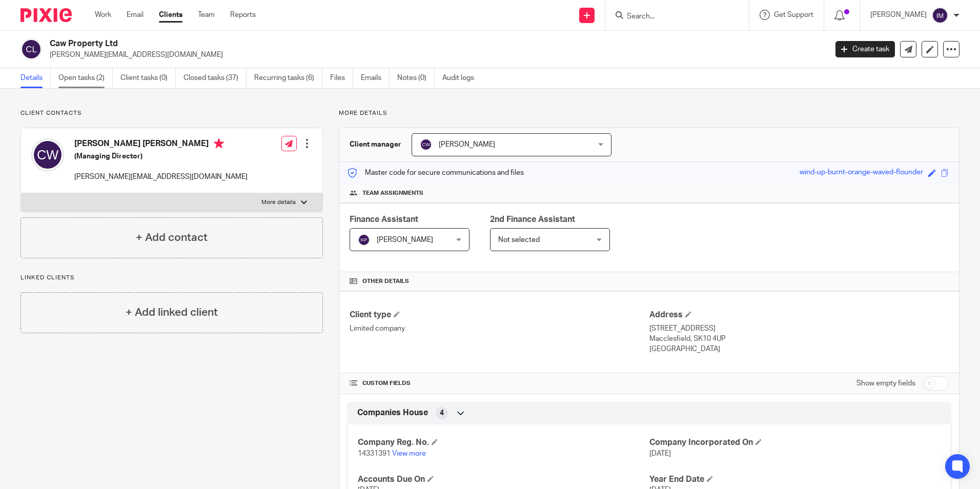 This screenshot has width=980, height=489. What do you see at coordinates (358, 44) in the screenshot?
I see `h2: Caw Property Ltd` at bounding box center [358, 44].